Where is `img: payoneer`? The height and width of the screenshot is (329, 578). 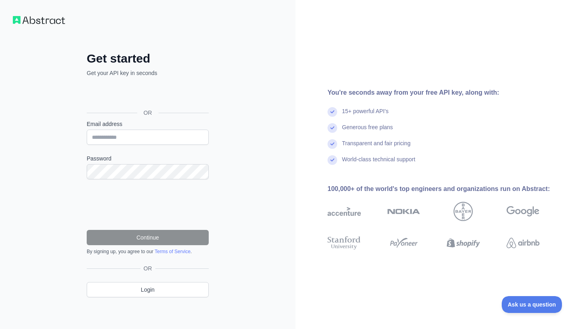 img: payoneer is located at coordinates (404, 243).